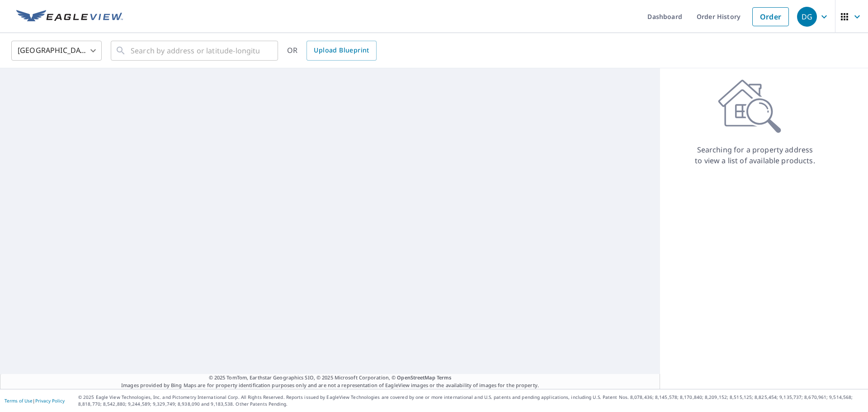 This screenshot has height=412, width=868. Describe the element at coordinates (807, 17) in the screenshot. I see `div: DG` at that location.